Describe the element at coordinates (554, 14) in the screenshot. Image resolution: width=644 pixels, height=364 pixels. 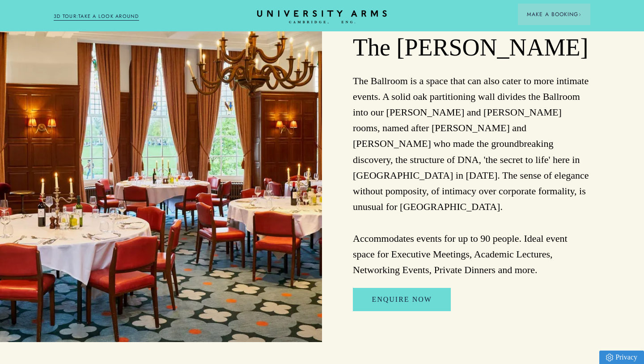
I see `button: Make a BookingArrow icon` at that location.